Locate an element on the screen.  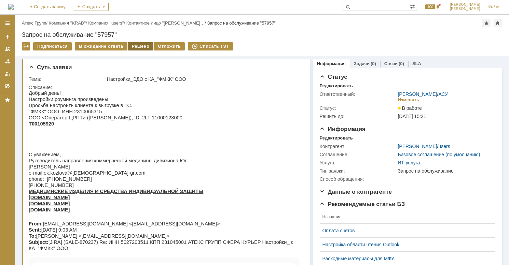
a: Оплата счетов is located at coordinates (405, 231).